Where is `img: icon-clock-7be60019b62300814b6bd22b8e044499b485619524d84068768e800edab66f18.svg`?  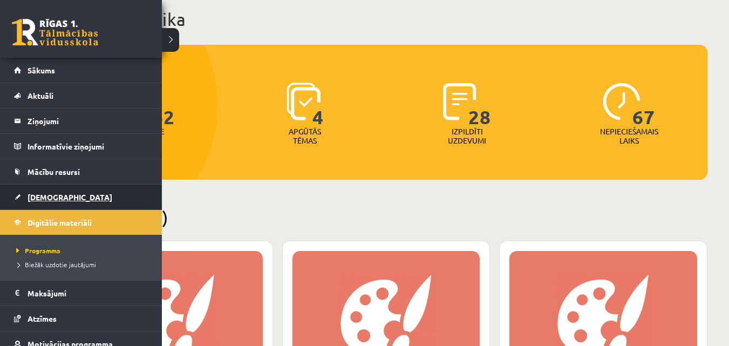
img: icon-clock-7be60019b62300814b6bd22b8e044499b485619524d84068768e800edab66f18.svg is located at coordinates (621, 101).